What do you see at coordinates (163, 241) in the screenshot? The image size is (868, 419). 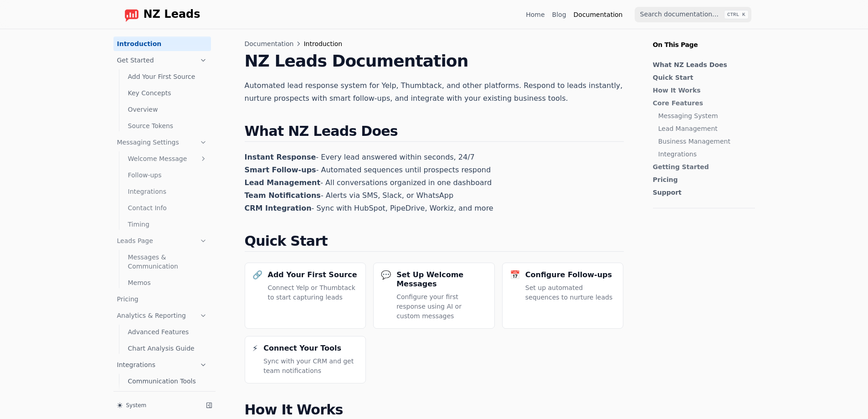 I see `a: Leads Page` at bounding box center [163, 241].